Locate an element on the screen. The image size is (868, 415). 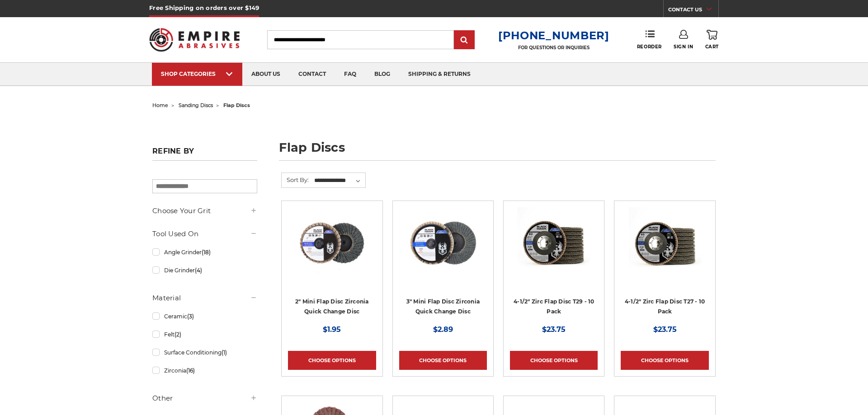
a: faq is located at coordinates (350, 74).